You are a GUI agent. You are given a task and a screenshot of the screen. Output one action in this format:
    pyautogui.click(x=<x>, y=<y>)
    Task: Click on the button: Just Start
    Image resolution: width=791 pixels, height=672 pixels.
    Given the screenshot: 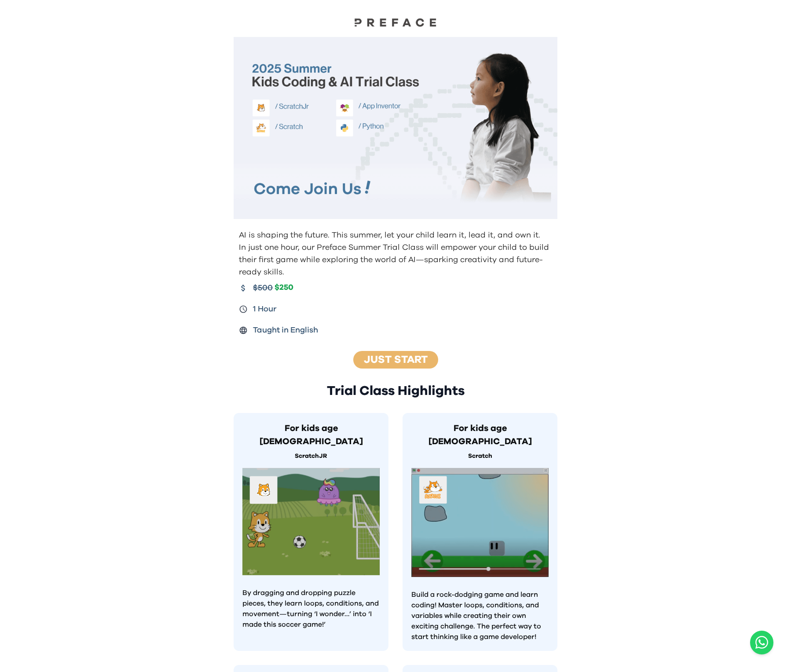 What is the action you would take?
    pyautogui.click(x=396, y=360)
    